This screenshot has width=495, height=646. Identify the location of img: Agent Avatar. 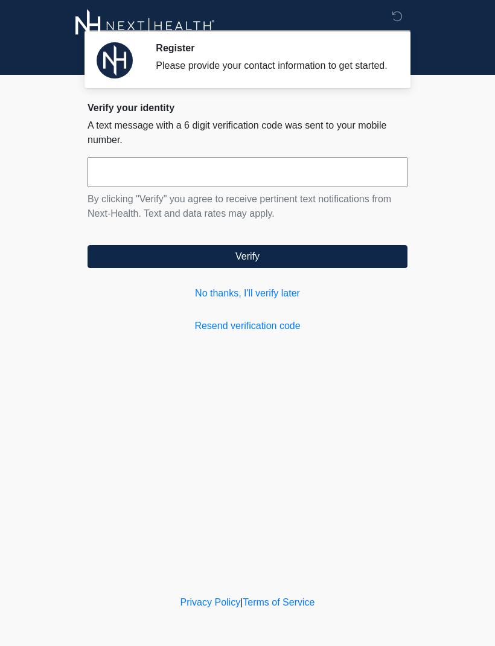
(115, 60).